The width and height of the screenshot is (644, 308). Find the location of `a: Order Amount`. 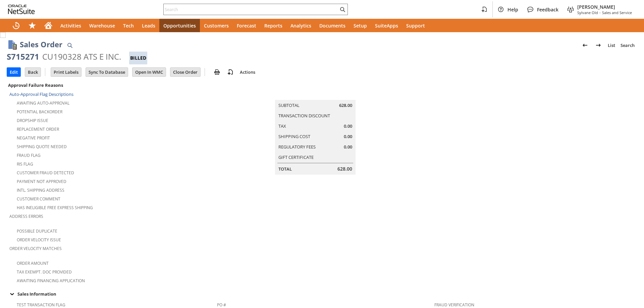

a: Order Amount is located at coordinates (32, 263).